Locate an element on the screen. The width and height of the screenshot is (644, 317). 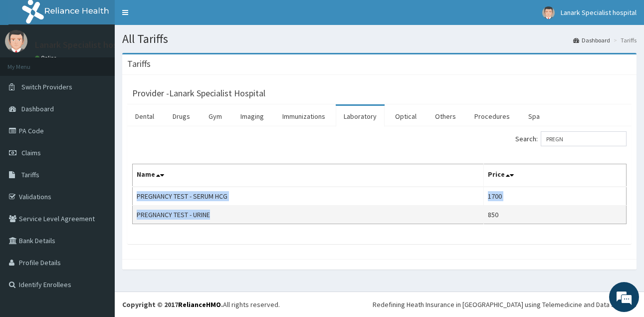
a: Online is located at coordinates (47, 58).